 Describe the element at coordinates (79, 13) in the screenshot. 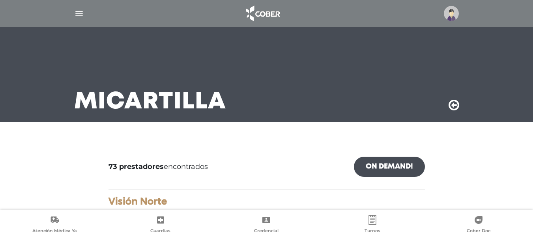

I see `img: Cober_menu-lines-white.svg` at that location.